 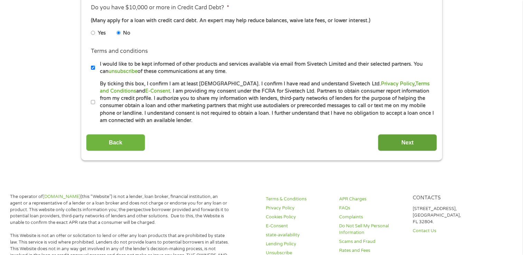 I want to click on a: Complaints, so click(x=372, y=217).